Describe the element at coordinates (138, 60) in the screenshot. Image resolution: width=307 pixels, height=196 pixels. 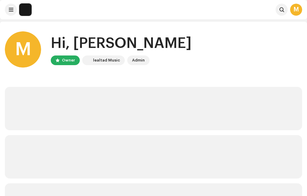
I see `div: Admin` at that location.